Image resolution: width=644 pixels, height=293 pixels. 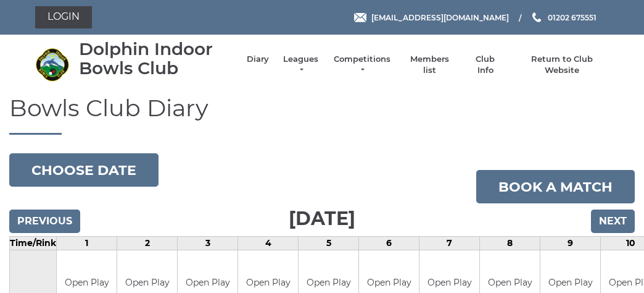 I want to click on td: 8, so click(x=510, y=243).